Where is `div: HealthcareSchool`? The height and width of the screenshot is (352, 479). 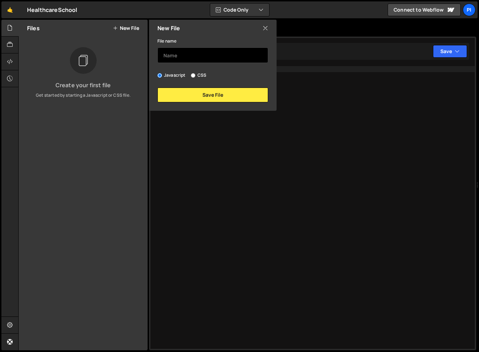
div: HealthcareSchool is located at coordinates (52, 10).